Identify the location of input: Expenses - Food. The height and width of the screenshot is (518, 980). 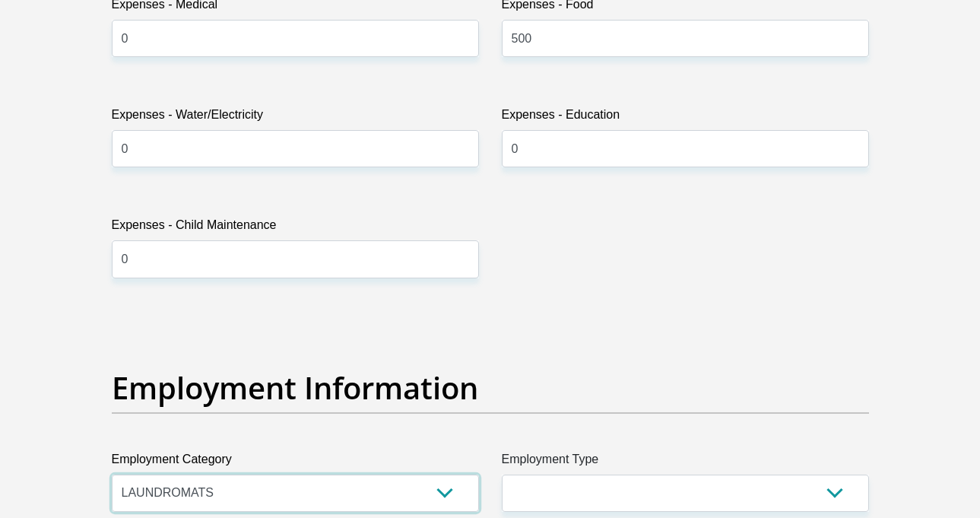
(685, 38).